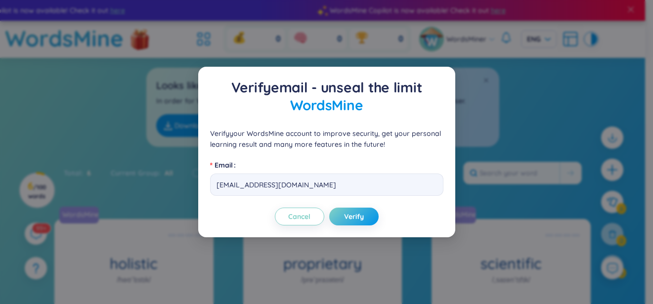 The image size is (653, 304). Describe the element at coordinates (354, 217) in the screenshot. I see `button: Verify` at that location.